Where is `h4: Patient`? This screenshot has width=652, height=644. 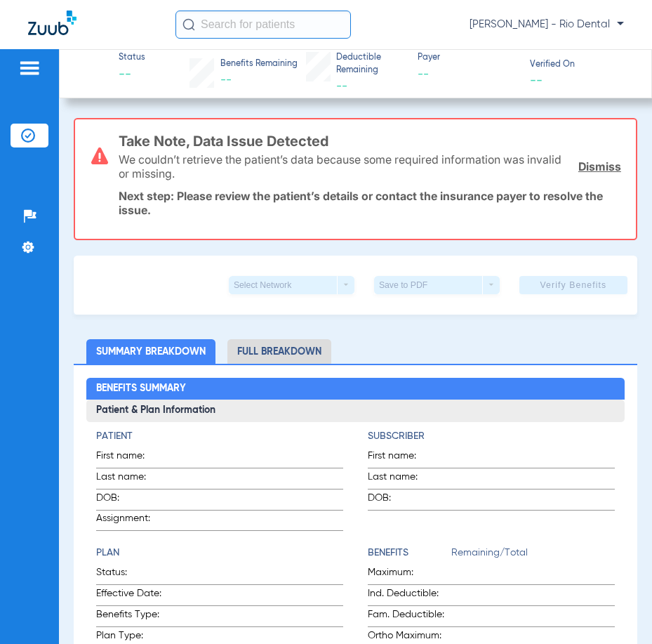
h4: Patient is located at coordinates (220, 436).